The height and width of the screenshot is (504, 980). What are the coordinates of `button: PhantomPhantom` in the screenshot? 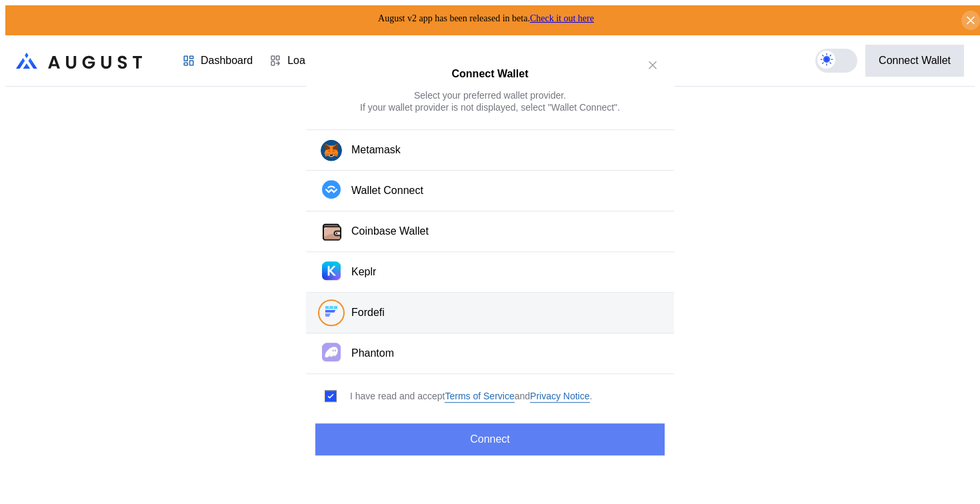 It's located at (490, 353).